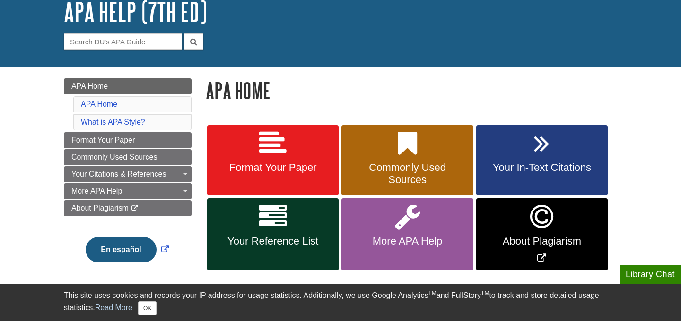 The height and width of the screenshot is (321, 681). I want to click on button: Close, so click(147, 309).